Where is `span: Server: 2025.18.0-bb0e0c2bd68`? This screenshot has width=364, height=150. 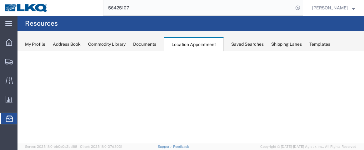
span: Server: 2025.18.0-bb0e0c2bd68 is located at coordinates (51, 146).